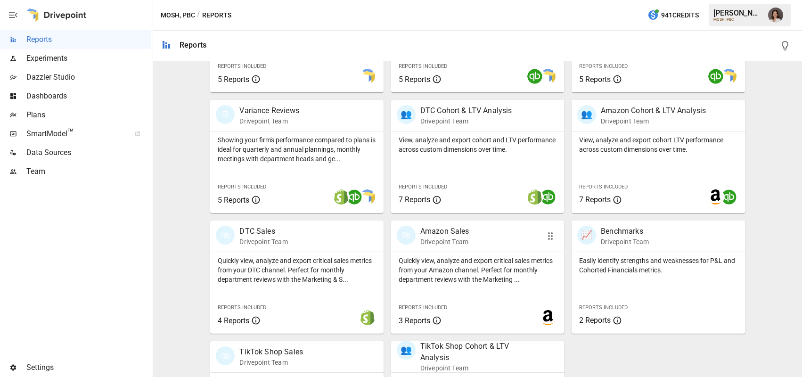  What do you see at coordinates (193, 45) in the screenshot?
I see `div: Reports` at bounding box center [193, 45].